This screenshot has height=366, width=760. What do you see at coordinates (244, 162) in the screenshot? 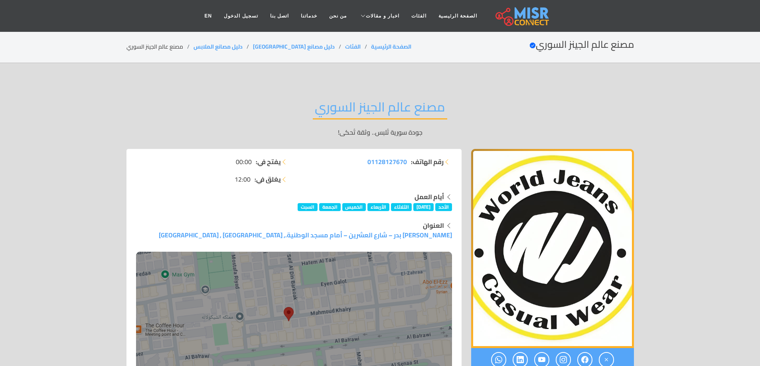
I see `span: 00:00` at bounding box center [244, 162].